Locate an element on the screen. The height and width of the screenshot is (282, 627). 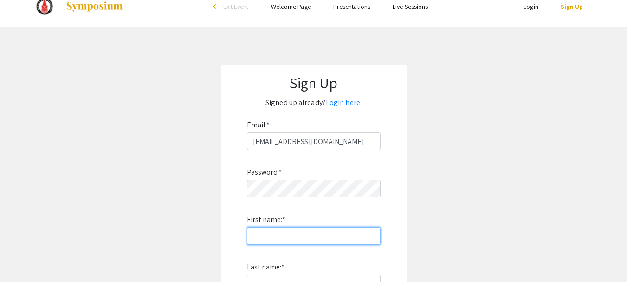
a: Presentations is located at coordinates (352, 6).